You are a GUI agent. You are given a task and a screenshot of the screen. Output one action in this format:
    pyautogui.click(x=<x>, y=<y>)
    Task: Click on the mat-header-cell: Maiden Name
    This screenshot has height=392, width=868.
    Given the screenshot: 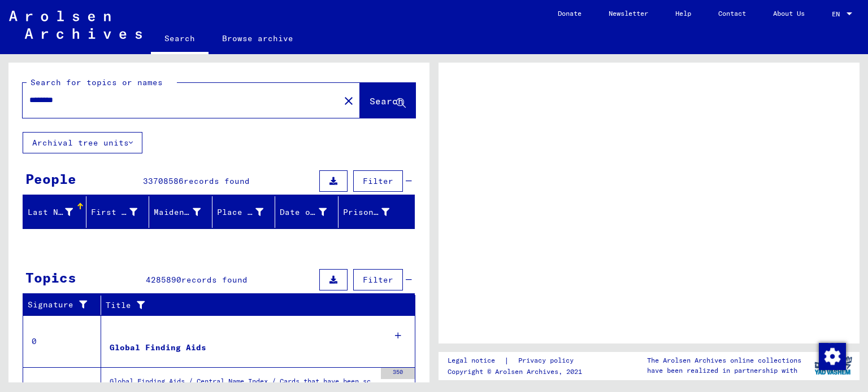 What is the action you would take?
    pyautogui.click(x=180, y=212)
    